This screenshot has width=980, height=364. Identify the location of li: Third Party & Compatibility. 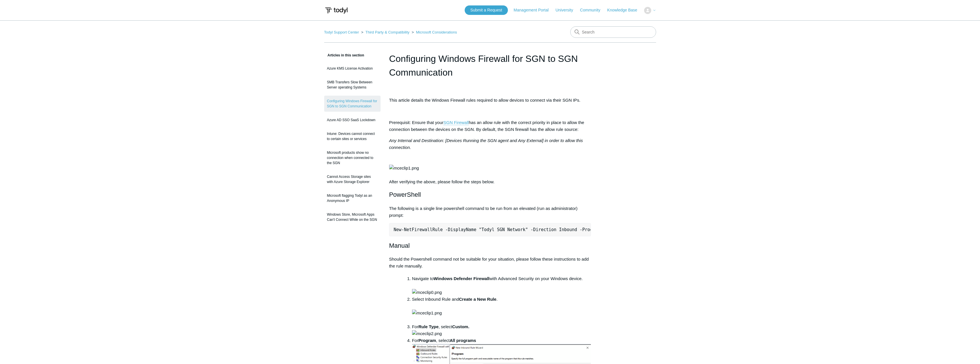
(385, 32).